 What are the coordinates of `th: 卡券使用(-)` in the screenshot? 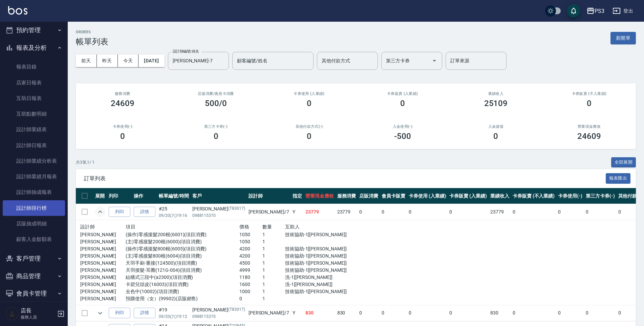 It's located at (570, 196).